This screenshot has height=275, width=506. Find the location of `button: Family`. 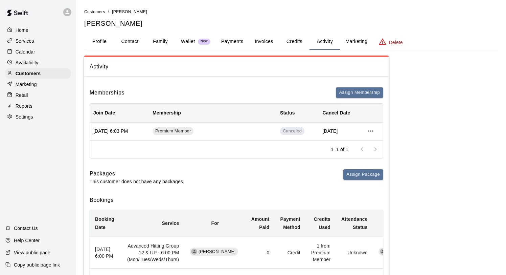

button: Family is located at coordinates (160, 42).